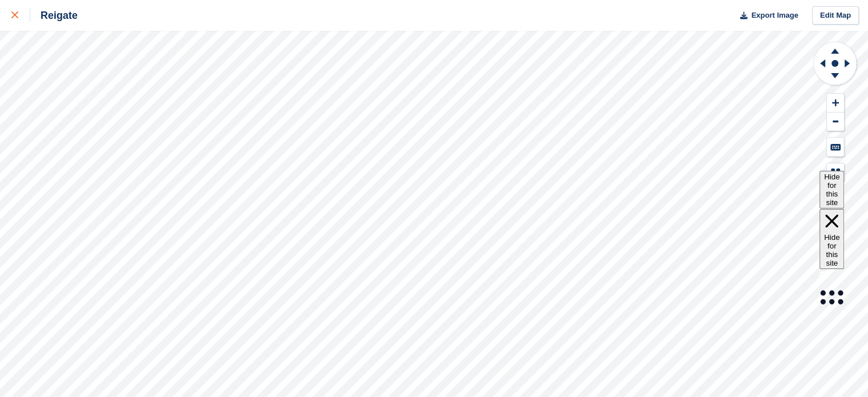 This screenshot has height=397, width=868. Describe the element at coordinates (836, 147) in the screenshot. I see `button: Keyboard Shortcuts` at that location.